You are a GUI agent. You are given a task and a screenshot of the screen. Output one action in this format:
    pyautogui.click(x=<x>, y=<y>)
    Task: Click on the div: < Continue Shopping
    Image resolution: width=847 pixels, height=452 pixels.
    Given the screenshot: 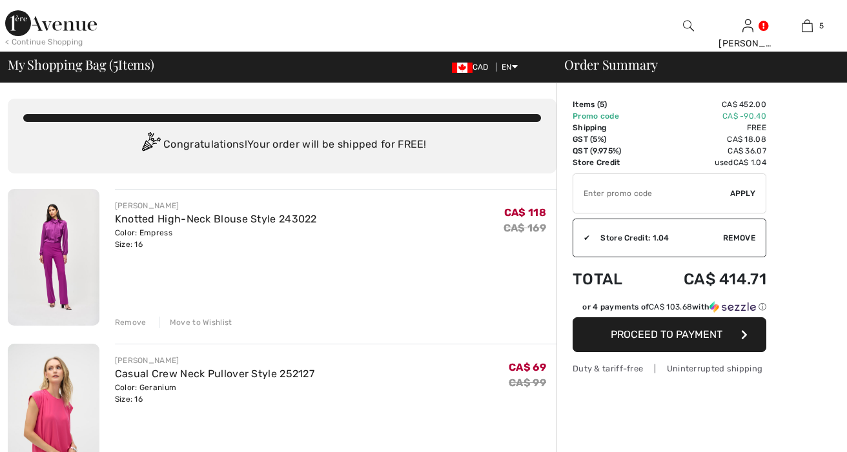 What is the action you would take?
    pyautogui.click(x=44, y=42)
    